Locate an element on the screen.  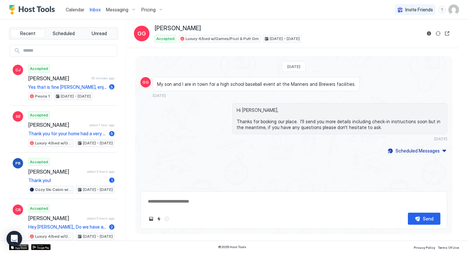
div: Host Tools Logo is located at coordinates (33, 10).